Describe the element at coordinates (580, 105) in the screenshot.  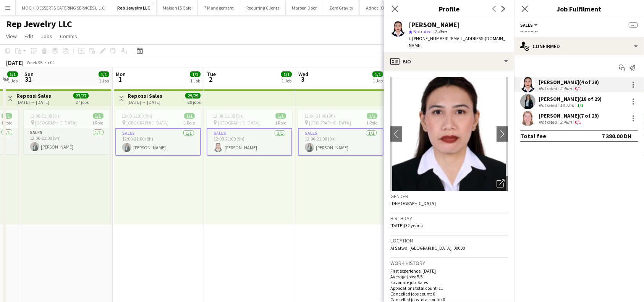
I see `app-skills-label: 1/1` at that location.